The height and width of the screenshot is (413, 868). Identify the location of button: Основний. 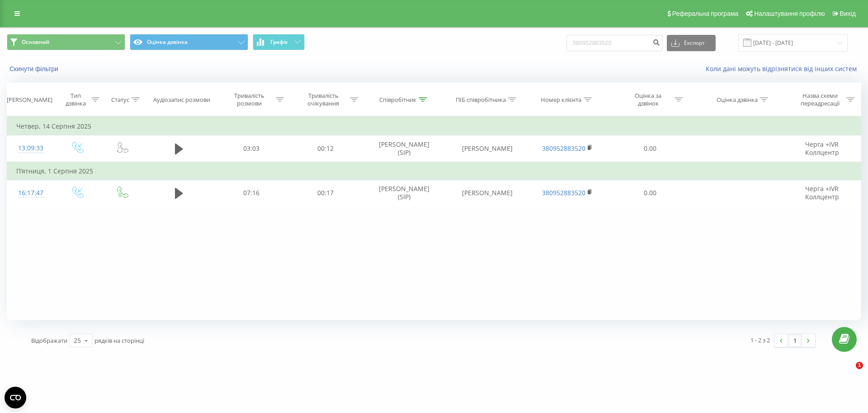
(66, 42).